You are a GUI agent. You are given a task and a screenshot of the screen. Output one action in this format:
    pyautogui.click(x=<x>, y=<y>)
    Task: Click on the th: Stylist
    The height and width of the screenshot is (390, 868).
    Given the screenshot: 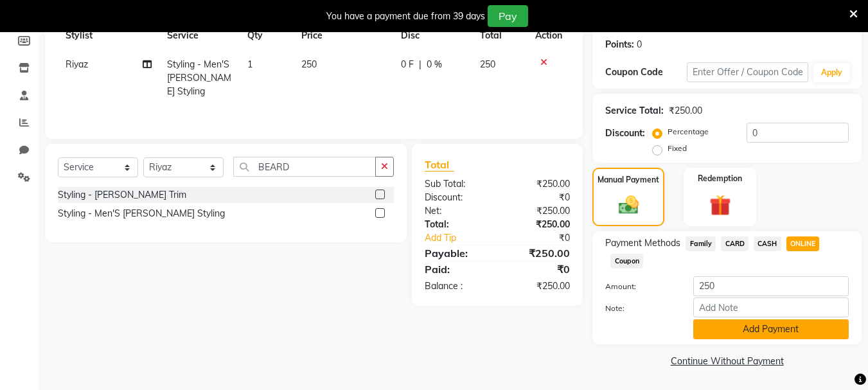 What is the action you would take?
    pyautogui.click(x=108, y=35)
    